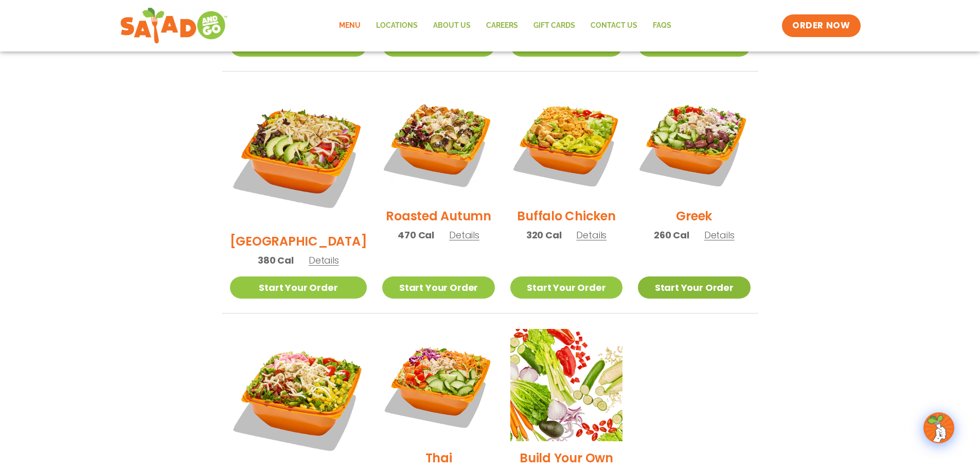  I want to click on img: new-SAG-logo-768×292, so click(174, 25).